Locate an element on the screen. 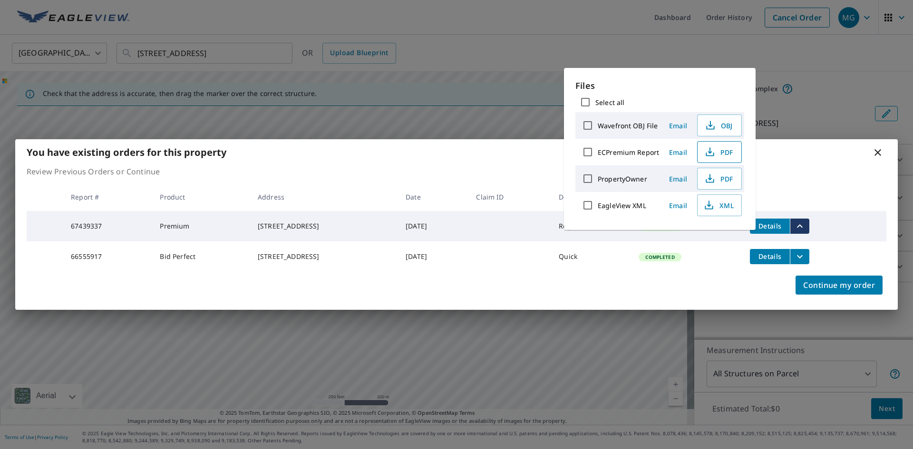  td: Premium is located at coordinates (201, 226).